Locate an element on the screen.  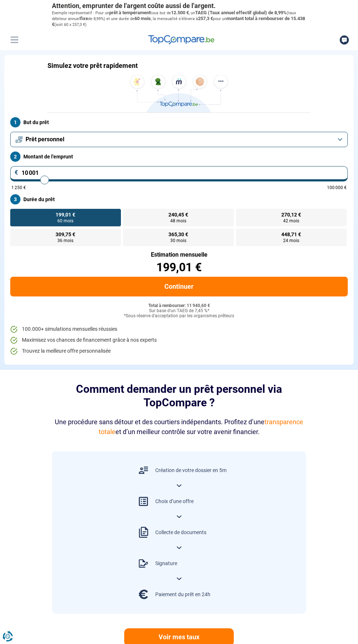
button: Prêt personnel is located at coordinates (179, 140).